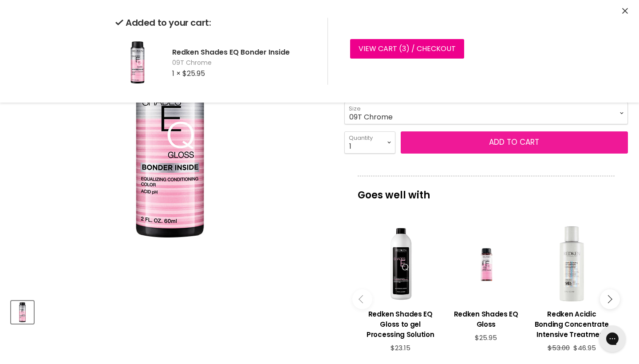  I want to click on span: 3, so click(404, 49).